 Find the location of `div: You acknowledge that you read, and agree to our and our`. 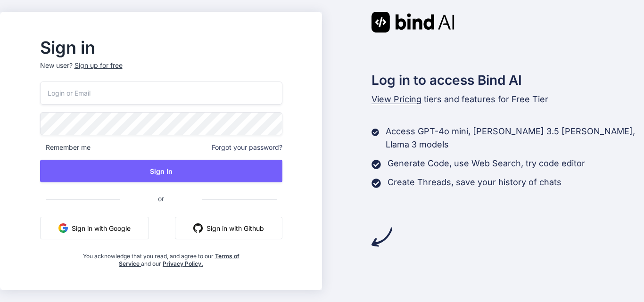

div: You acknowledge that you read, and agree to our and our is located at coordinates (161, 257).